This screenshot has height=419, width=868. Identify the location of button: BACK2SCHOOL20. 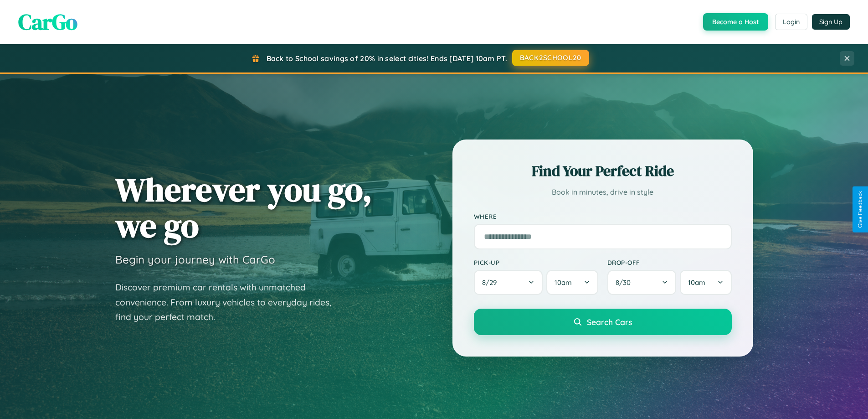
(550, 58).